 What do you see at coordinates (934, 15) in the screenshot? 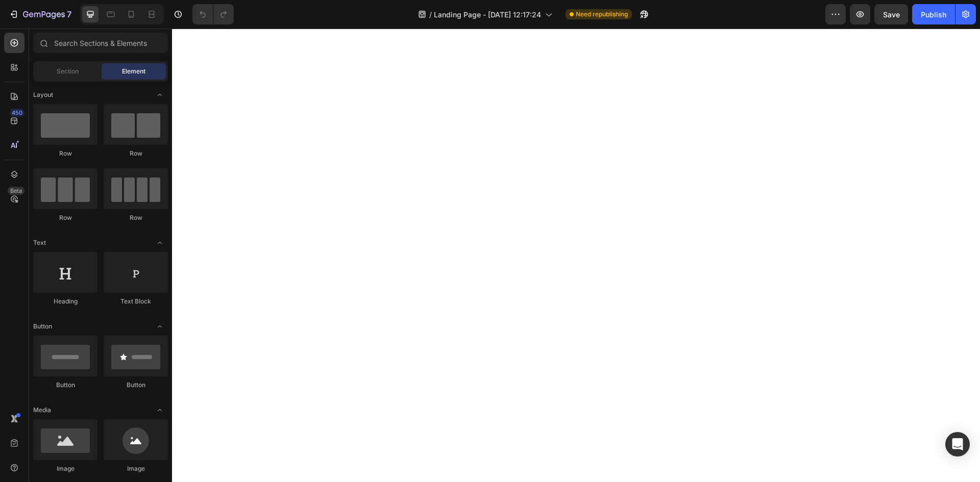
I see `button: Publish` at bounding box center [934, 15].